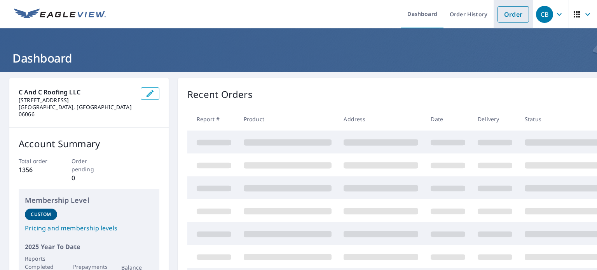 The width and height of the screenshot is (597, 270). I want to click on h1: Dashboard, so click(298, 58).